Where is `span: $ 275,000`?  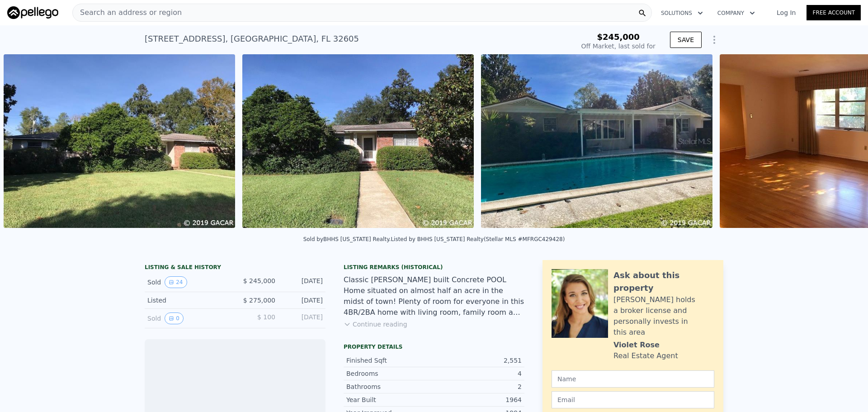
span: $ 275,000 is located at coordinates (259, 300).